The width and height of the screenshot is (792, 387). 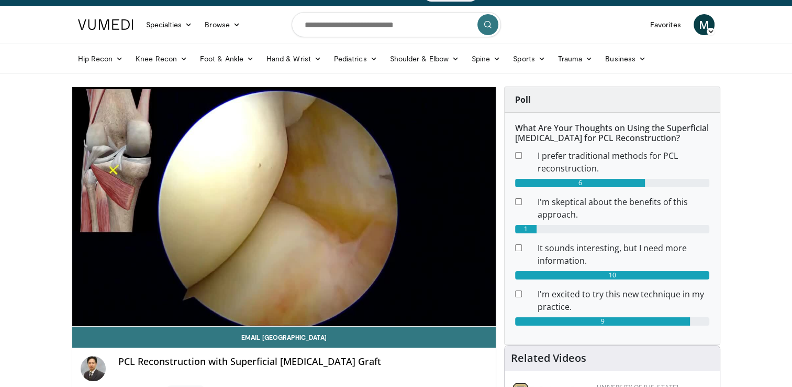 I want to click on dd: I'm skeptical about the benefits of this approach., so click(x=624, y=208).